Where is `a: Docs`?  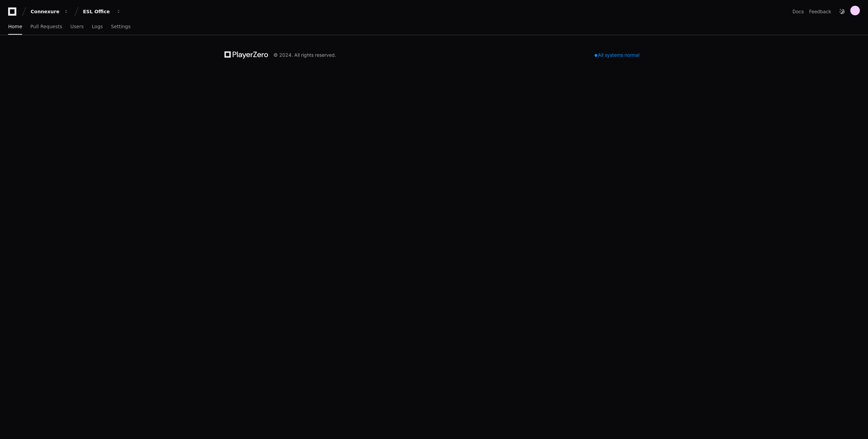 a: Docs is located at coordinates (798, 11).